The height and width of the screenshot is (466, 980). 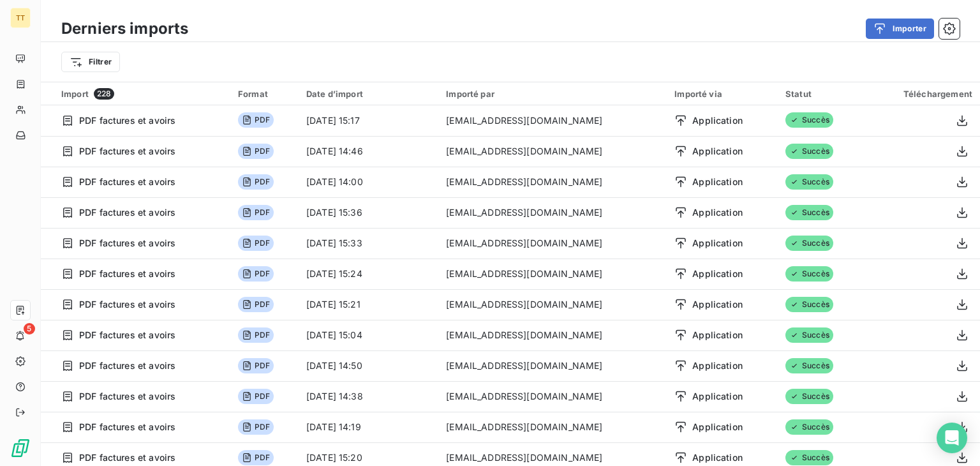 What do you see at coordinates (104, 94) in the screenshot?
I see `span: 228` at bounding box center [104, 94].